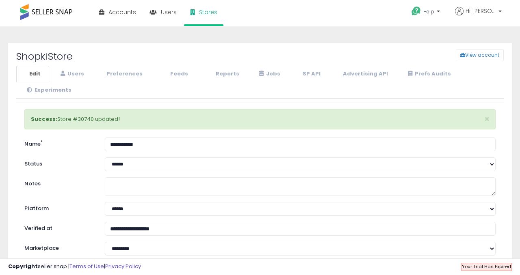 This screenshot has height=275, width=520. I want to click on label: Platform, so click(58, 207).